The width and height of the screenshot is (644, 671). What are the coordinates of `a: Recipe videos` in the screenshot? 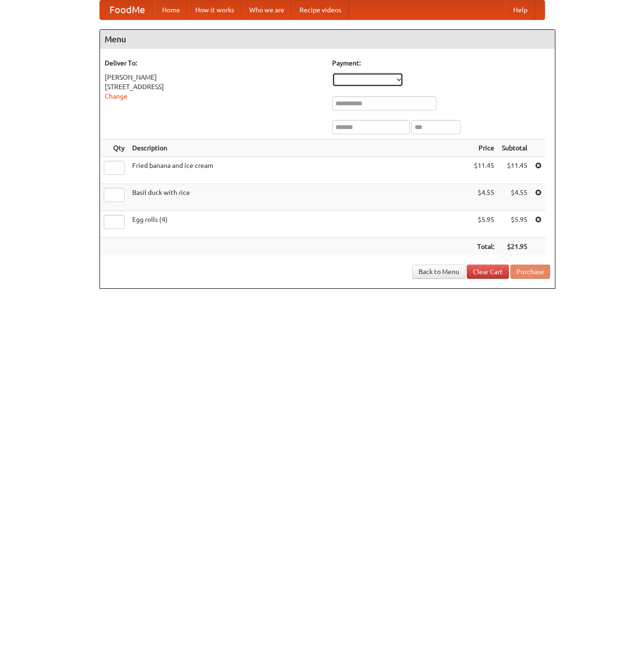 It's located at (321, 10).